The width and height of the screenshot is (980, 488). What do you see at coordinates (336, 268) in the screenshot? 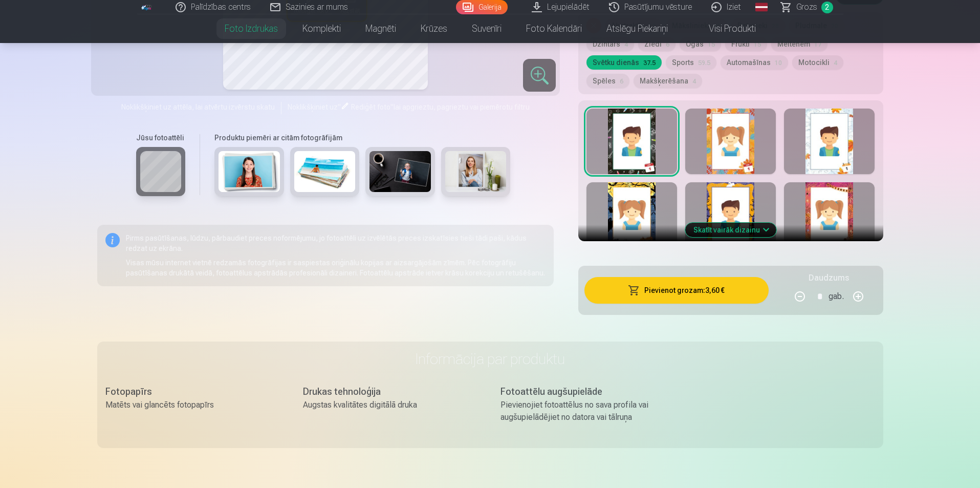
I see `p: Visas mūsu internet vietnē redzamās fotogrāfijas ir saspiestas oriģinālu kopijas ar aizsargājošām...` at bounding box center [336, 268].